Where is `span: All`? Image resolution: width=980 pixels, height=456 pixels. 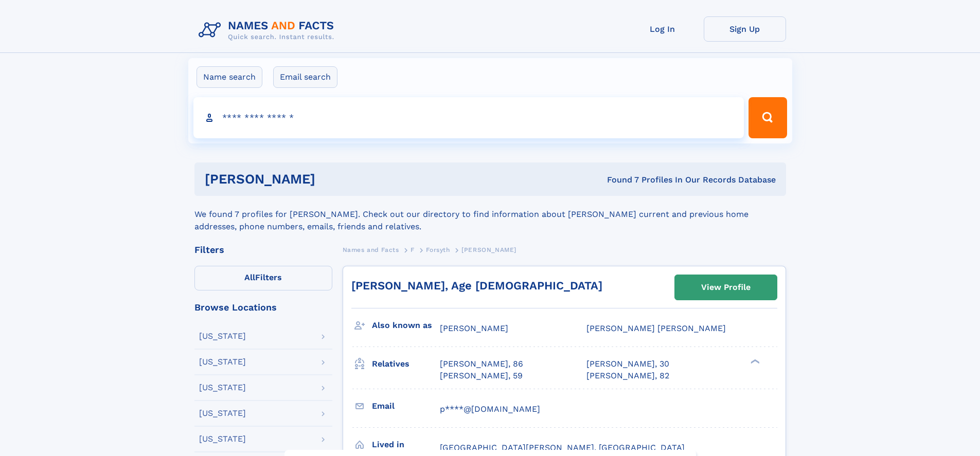
span: All is located at coordinates (250, 277).